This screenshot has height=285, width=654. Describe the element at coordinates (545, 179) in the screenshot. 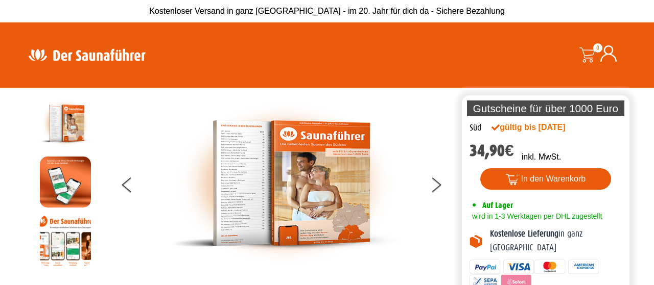

I see `button: In den Warenkorb` at that location.